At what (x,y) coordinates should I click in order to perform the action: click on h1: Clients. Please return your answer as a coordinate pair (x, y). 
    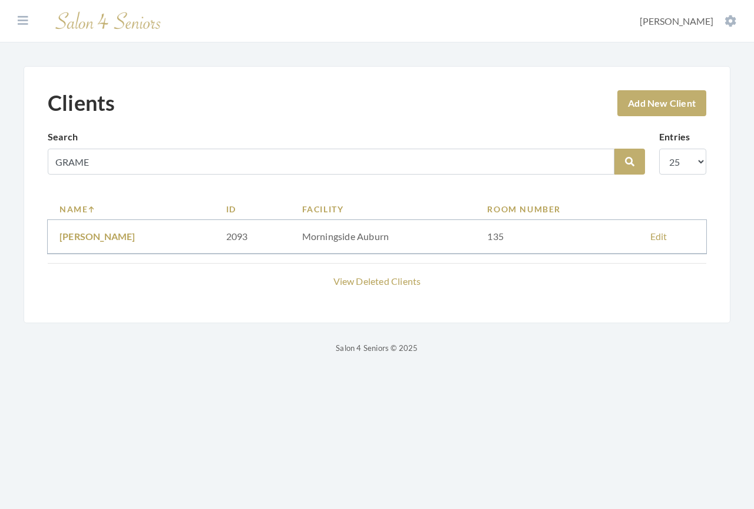
    Looking at the image, I should click on (81, 103).